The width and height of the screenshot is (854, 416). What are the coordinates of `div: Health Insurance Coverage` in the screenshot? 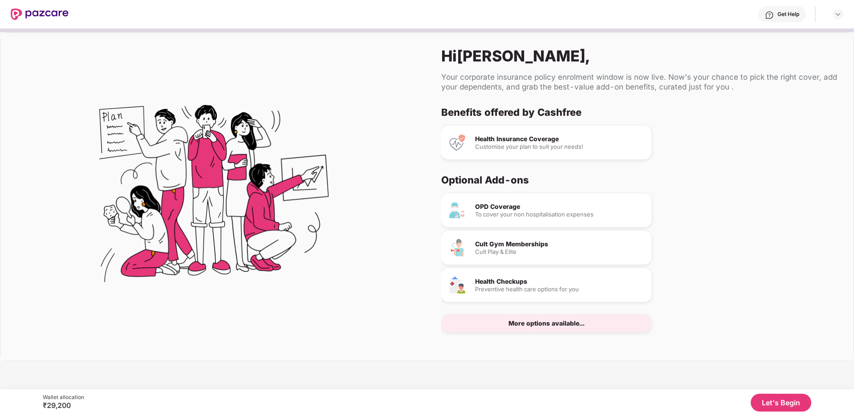 It's located at (560, 139).